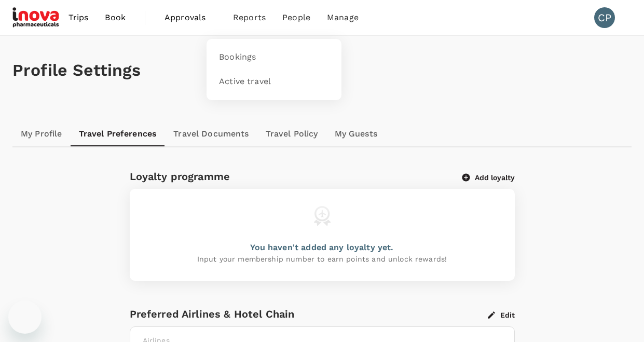  I want to click on span: People, so click(296, 18).